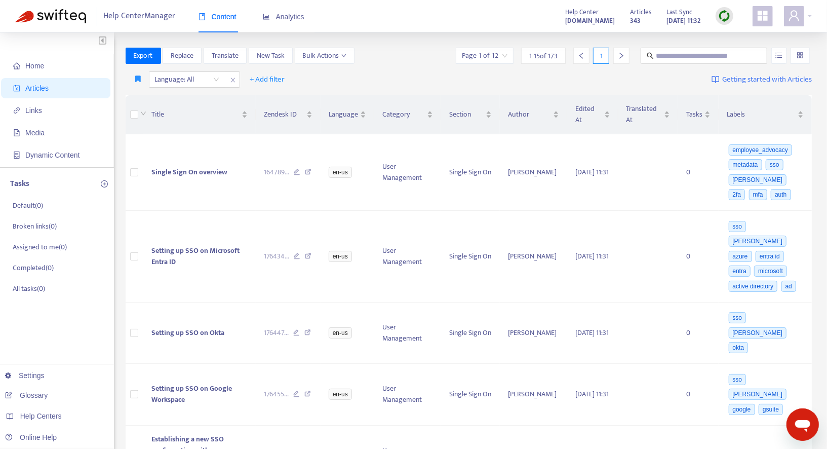 The height and width of the screenshot is (449, 827). I want to click on span: Setting up SSO on Okta, so click(188, 332).